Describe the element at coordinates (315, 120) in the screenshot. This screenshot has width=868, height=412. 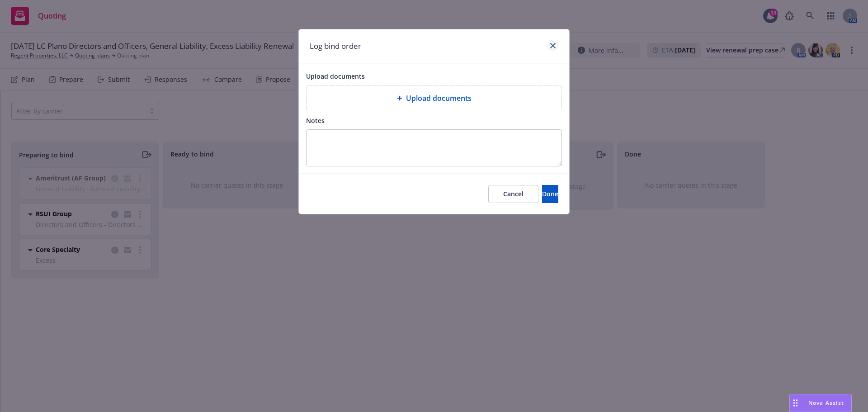
I see `span: Notes` at that location.